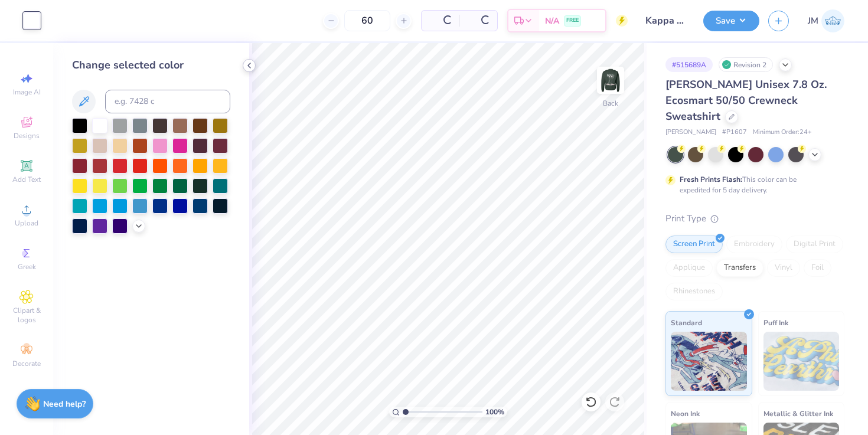 The image size is (868, 435). I want to click on span: Greek, so click(26, 267).